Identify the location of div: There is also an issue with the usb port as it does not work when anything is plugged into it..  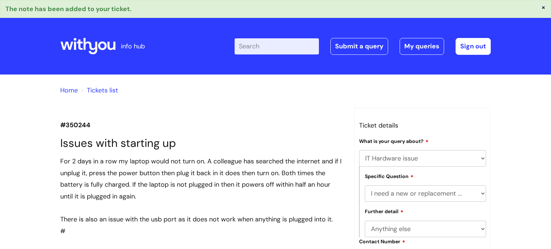
(202, 219).